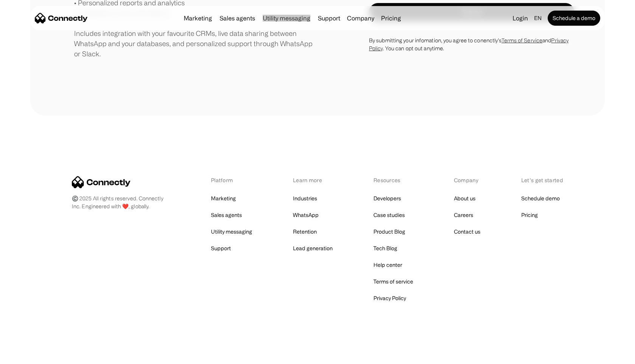 The width and height of the screenshot is (635, 364). What do you see at coordinates (389, 215) in the screenshot?
I see `a: Case studies` at bounding box center [389, 215].